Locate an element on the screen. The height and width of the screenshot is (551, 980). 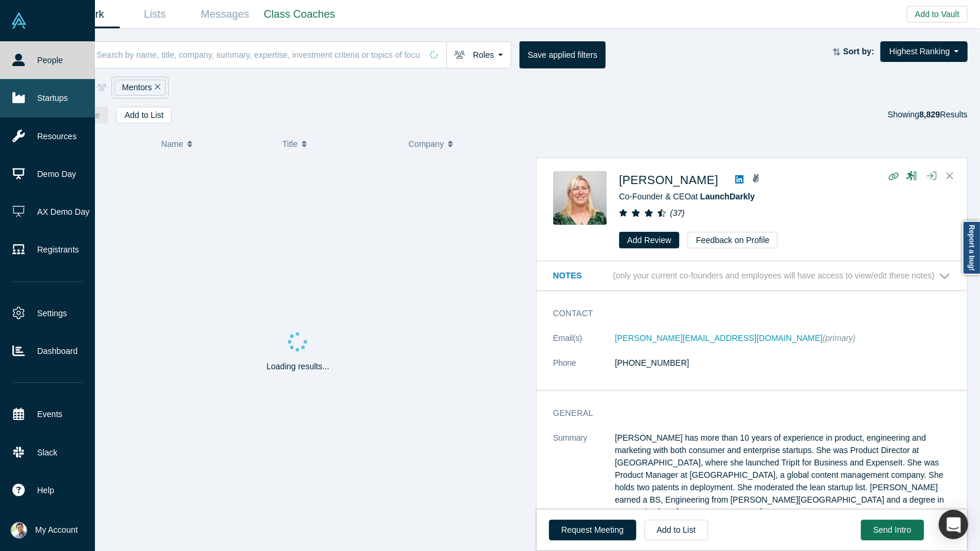
button: My Account is located at coordinates (44, 530).